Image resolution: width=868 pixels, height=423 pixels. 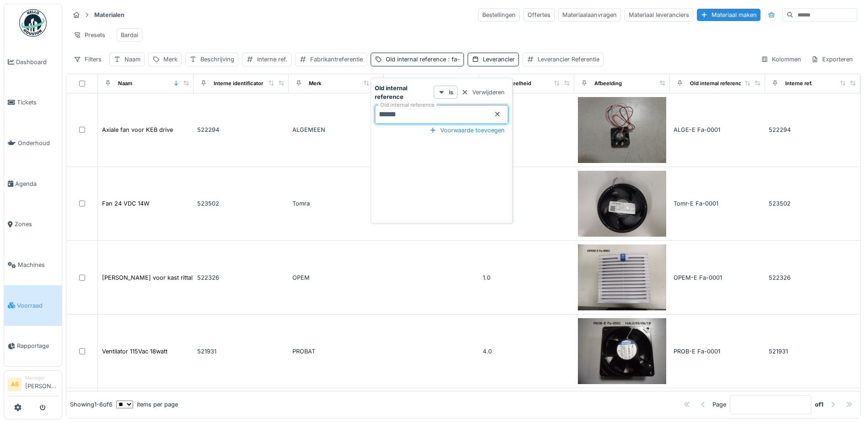 I want to click on span: Dashboard, so click(x=37, y=62).